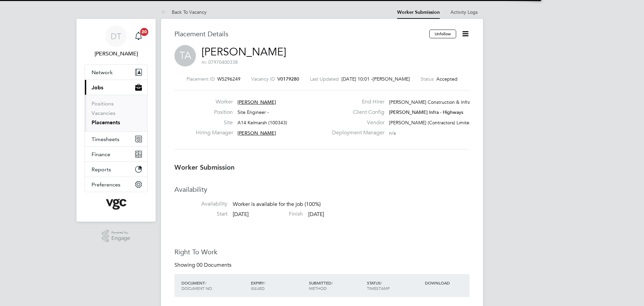  Describe the element at coordinates (105, 139) in the screenshot. I see `span: Timesheets` at that location.